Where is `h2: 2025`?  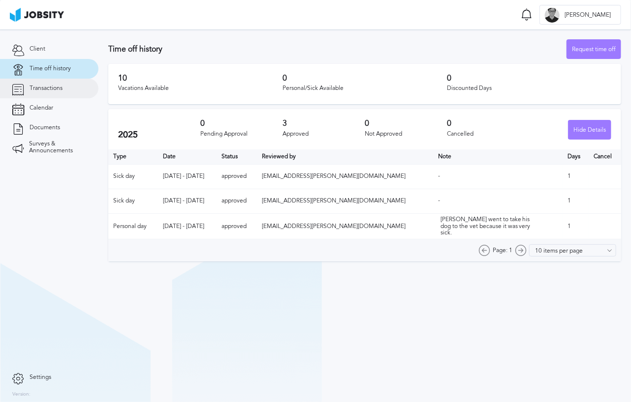
h2: 2025 is located at coordinates (159, 135).